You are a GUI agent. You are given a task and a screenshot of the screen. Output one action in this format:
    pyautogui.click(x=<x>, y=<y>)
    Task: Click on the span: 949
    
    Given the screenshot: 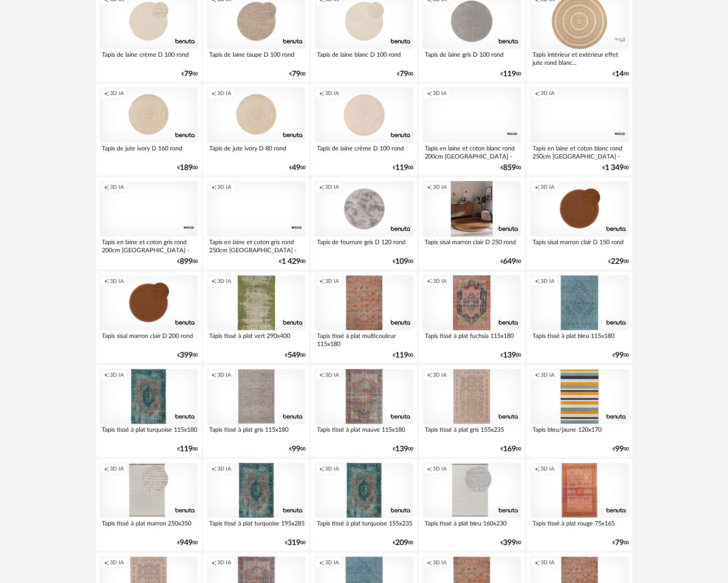 What is the action you would take?
    pyautogui.click(x=186, y=543)
    